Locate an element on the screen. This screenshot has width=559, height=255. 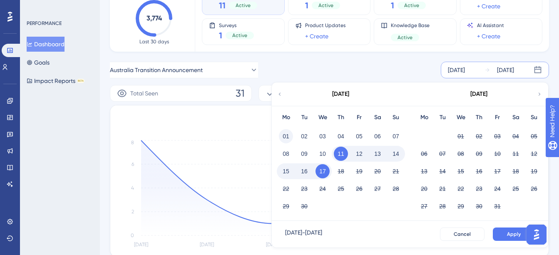
button: 20 is located at coordinates (424, 189).